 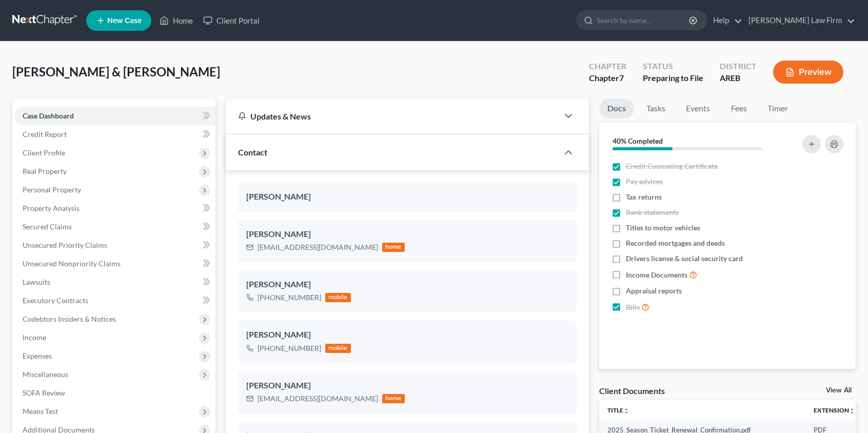 What do you see at coordinates (637, 141) in the screenshot?
I see `strong: 40% Completed` at bounding box center [637, 141].